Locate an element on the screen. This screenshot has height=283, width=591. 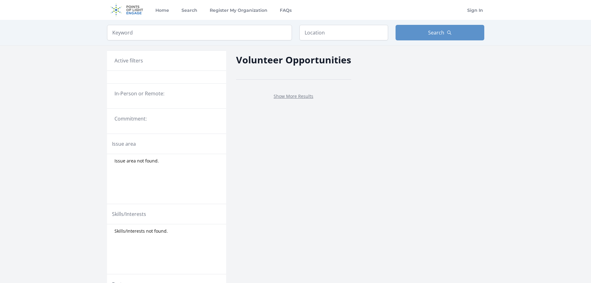
h2: Volunteer Opportunities is located at coordinates (293, 60).